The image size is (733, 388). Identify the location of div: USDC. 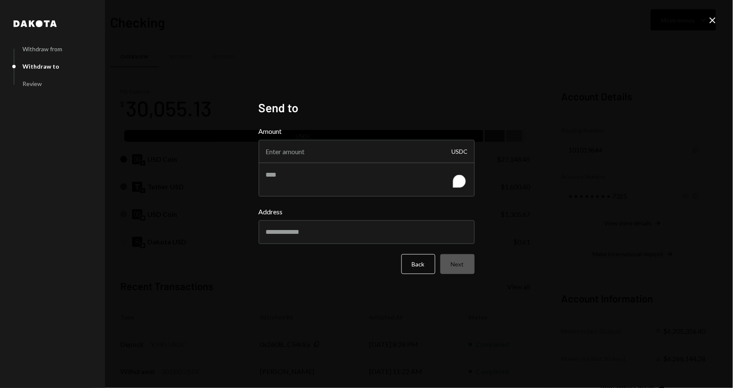
(460, 152).